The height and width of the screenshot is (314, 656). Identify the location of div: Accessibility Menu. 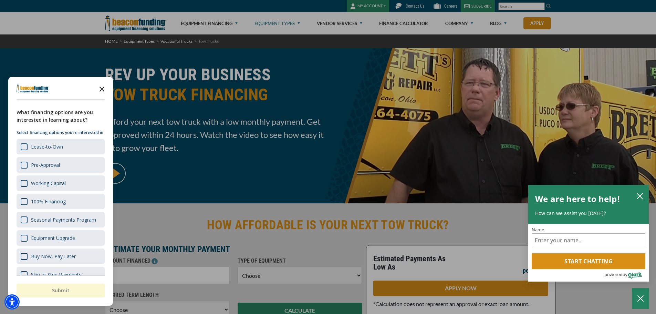
(12, 302).